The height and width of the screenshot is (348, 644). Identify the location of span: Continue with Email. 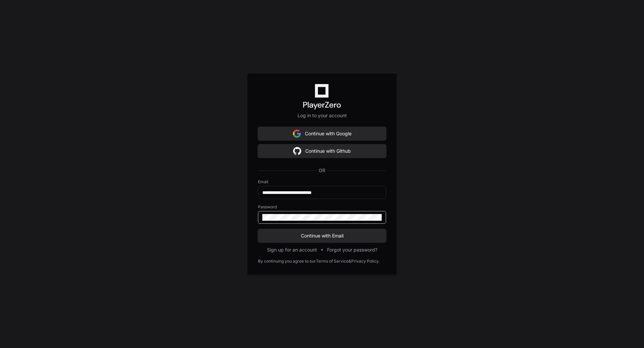
(322, 236).